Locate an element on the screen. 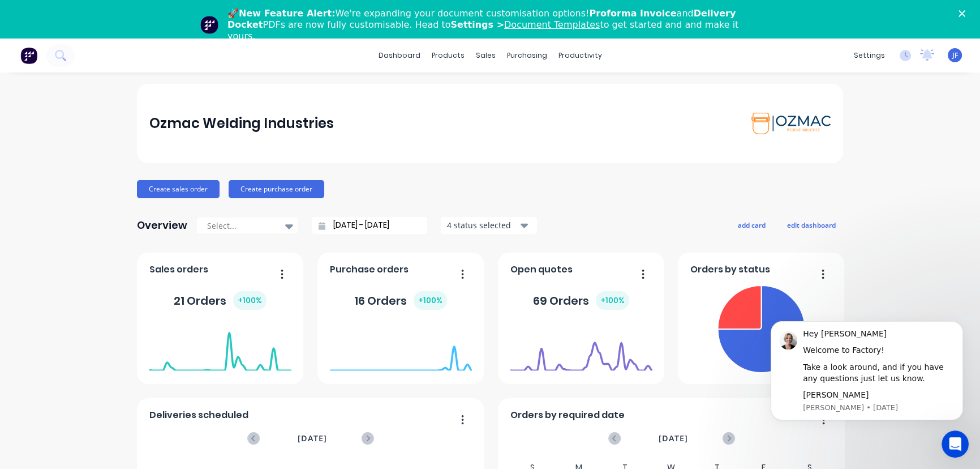 The width and height of the screenshot is (980, 469). button: Create sales order is located at coordinates (178, 190).